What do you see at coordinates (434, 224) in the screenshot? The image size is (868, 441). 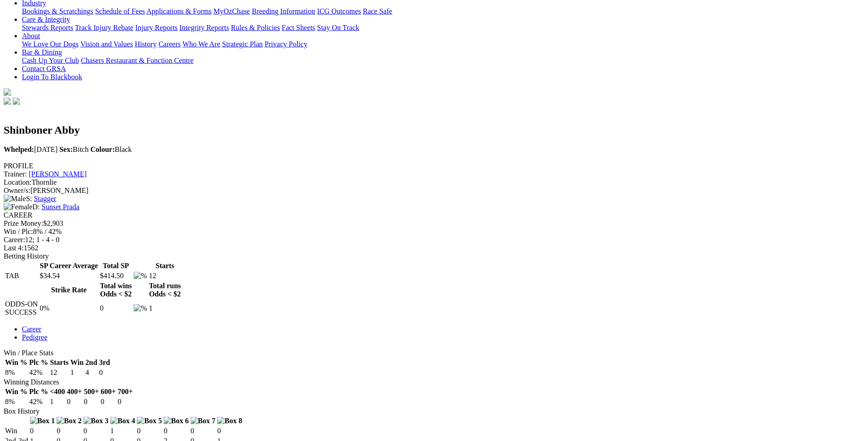 I see `div: $2,903` at bounding box center [434, 224].